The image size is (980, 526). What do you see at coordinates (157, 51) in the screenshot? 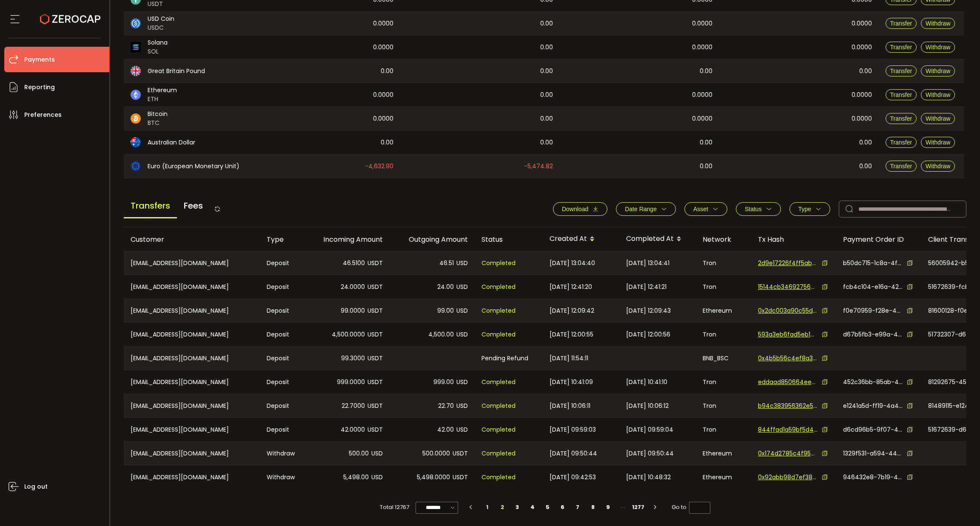
I see `span: SOL` at bounding box center [157, 51].